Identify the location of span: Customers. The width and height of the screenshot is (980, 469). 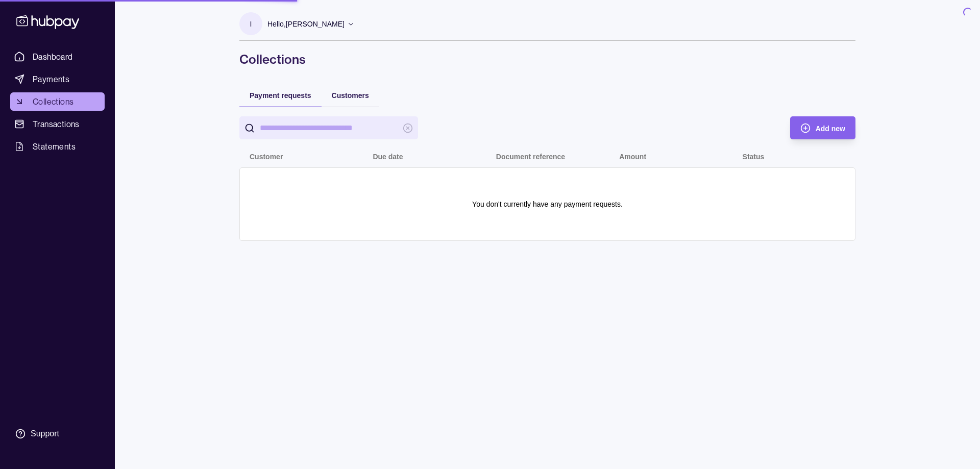
(351, 95).